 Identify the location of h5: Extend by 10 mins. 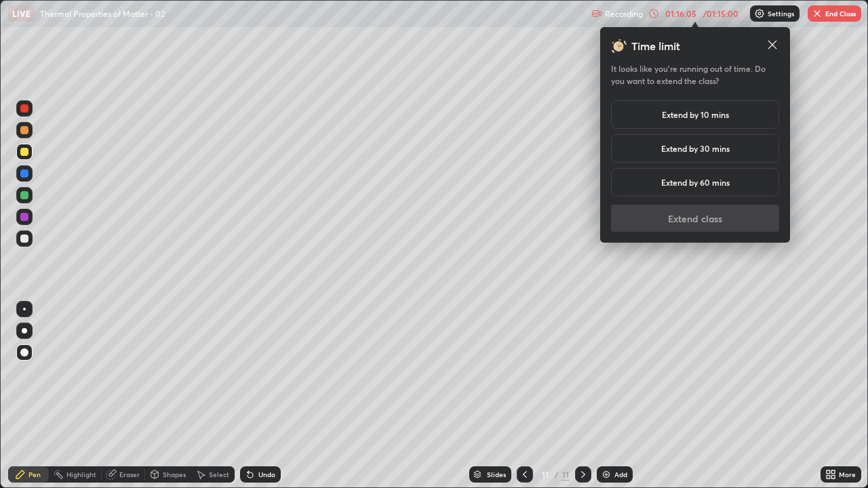
(695, 115).